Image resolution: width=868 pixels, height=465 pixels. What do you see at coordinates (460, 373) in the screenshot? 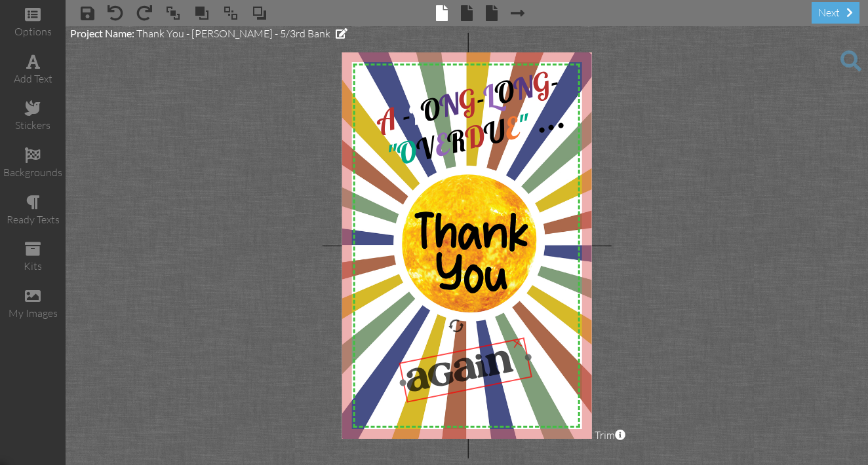
I see `span: AGAIN` at bounding box center [460, 373].